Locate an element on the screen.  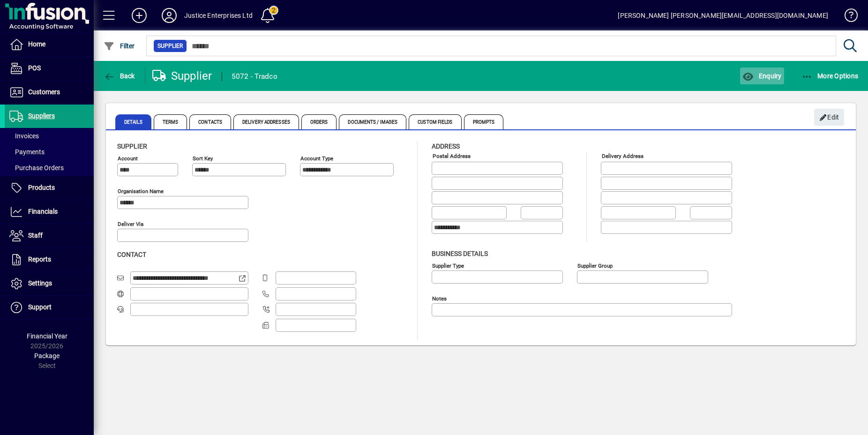
span: Reports is located at coordinates (39, 259).